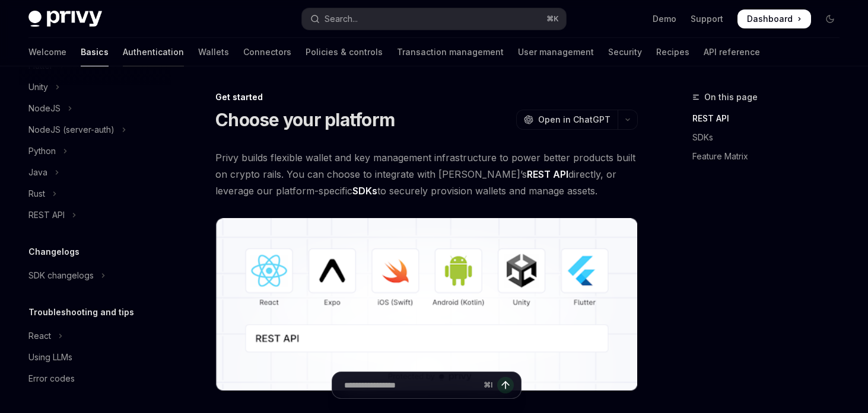  I want to click on button: Toggle REST API section, so click(95, 215).